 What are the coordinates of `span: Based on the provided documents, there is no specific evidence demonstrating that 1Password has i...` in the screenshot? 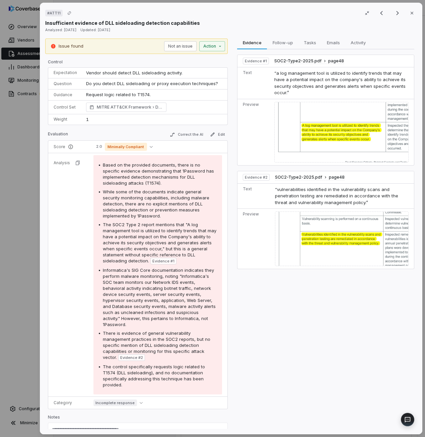 It's located at (158, 174).